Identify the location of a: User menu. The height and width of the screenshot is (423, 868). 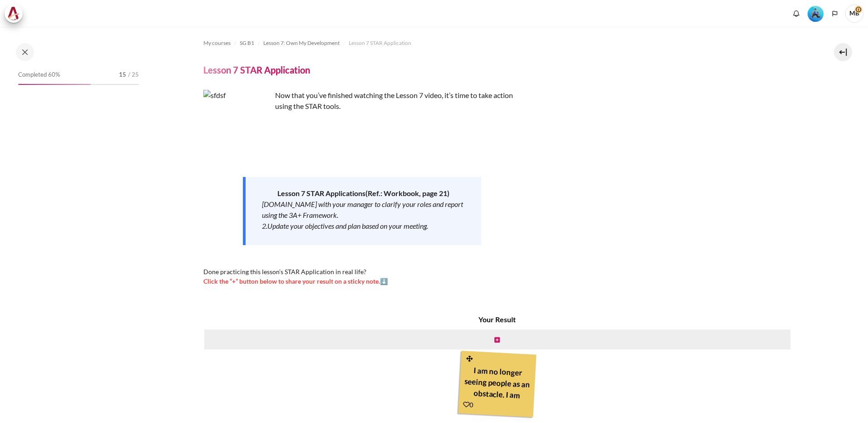
(855, 14).